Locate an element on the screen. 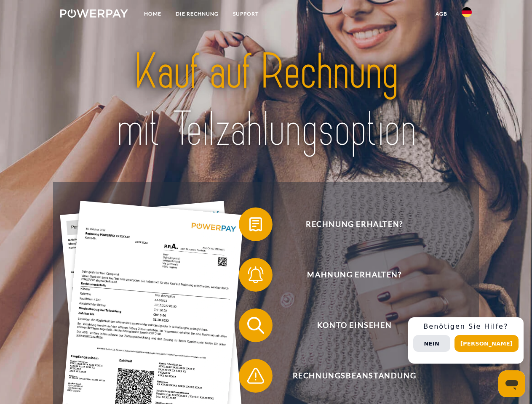 Image resolution: width=532 pixels, height=404 pixels. h3: Benötigen Sie Hilfe? is located at coordinates (466, 327).